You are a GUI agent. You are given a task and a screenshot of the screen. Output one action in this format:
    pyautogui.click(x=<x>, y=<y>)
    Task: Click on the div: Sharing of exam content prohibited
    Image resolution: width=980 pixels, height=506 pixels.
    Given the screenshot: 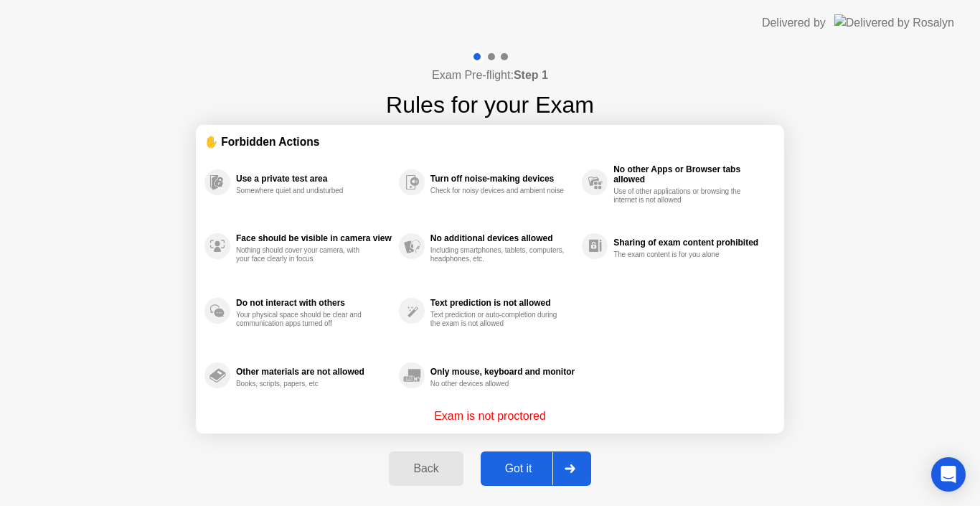 What is the action you would take?
    pyautogui.click(x=691, y=243)
    